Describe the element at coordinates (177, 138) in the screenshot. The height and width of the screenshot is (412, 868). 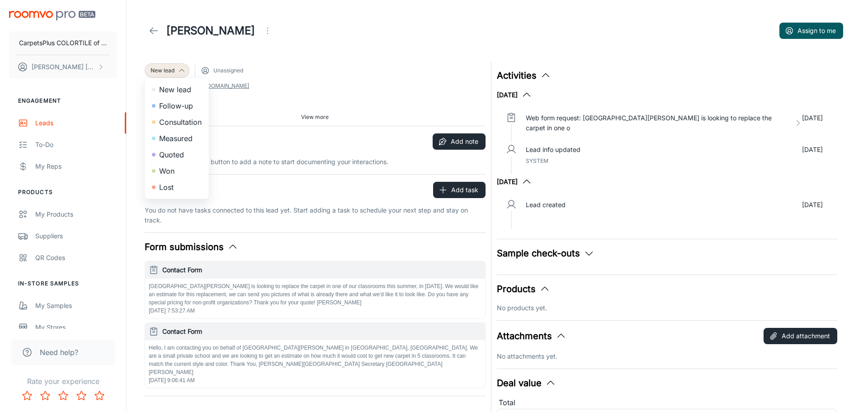
I see `li: Measured` at that location.